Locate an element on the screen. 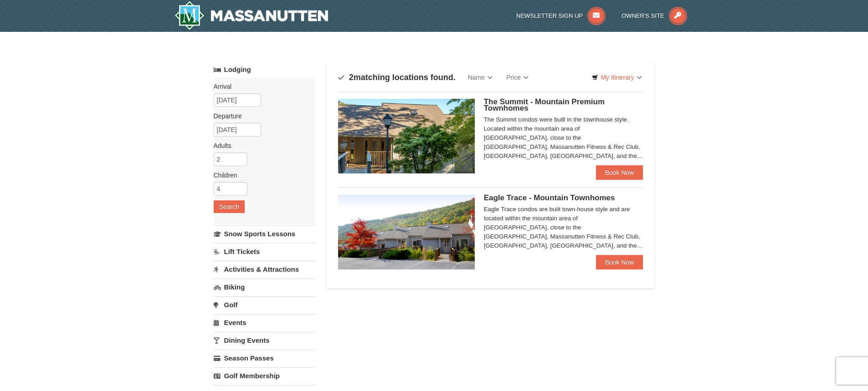  a: Price is located at coordinates (518, 77).